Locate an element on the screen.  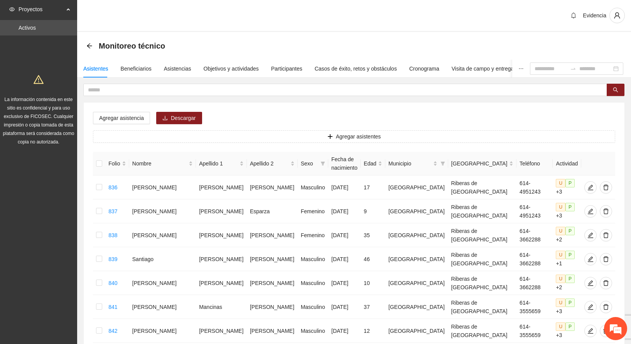
div: Asistencias is located at coordinates (177, 69).